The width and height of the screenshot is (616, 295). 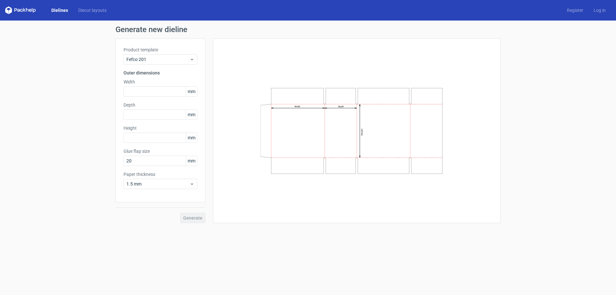 I want to click on label: Paper thickness, so click(x=160, y=174).